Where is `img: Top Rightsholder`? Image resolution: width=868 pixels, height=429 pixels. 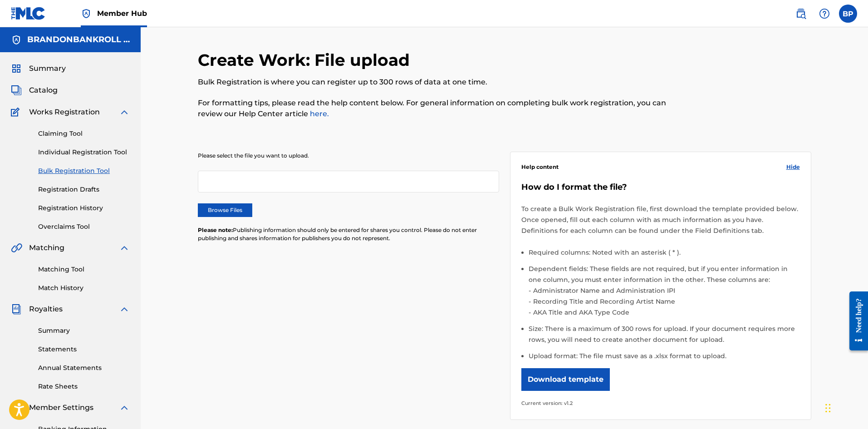
img: Top Rightsholder is located at coordinates (86, 14).